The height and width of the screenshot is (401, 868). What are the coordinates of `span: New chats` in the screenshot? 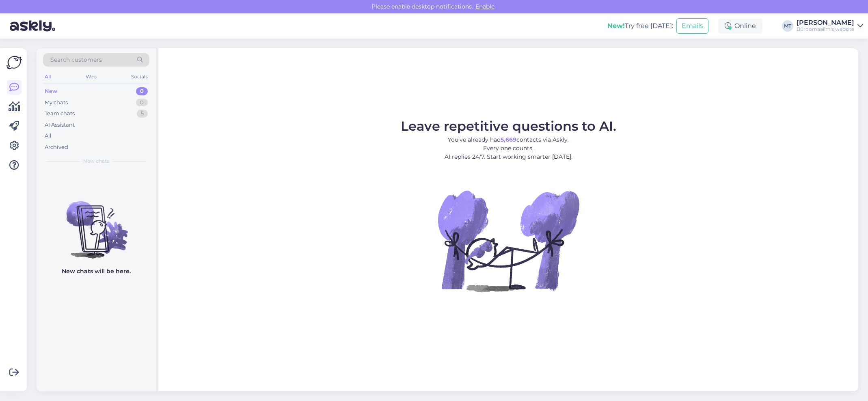 It's located at (96, 161).